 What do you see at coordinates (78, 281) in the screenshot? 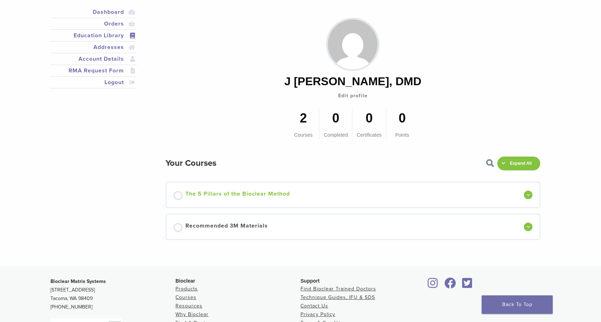
I see `strong: Bioclear Matrix Systems` at bounding box center [78, 281].